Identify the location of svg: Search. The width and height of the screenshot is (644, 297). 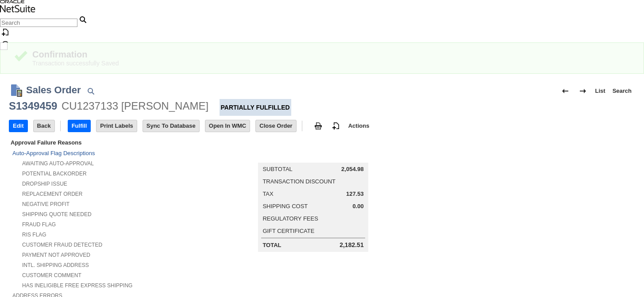
(83, 20).